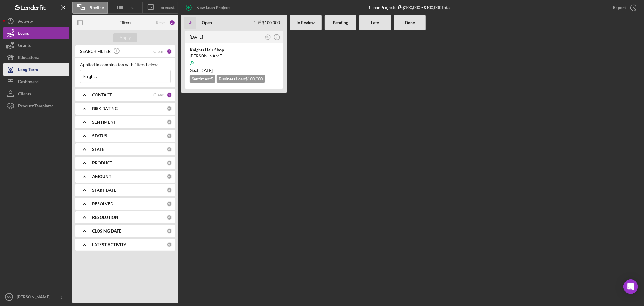 Image resolution: width=644 pixels, height=306 pixels. What do you see at coordinates (104, 190) in the screenshot?
I see `b: START DATE` at bounding box center [104, 190].